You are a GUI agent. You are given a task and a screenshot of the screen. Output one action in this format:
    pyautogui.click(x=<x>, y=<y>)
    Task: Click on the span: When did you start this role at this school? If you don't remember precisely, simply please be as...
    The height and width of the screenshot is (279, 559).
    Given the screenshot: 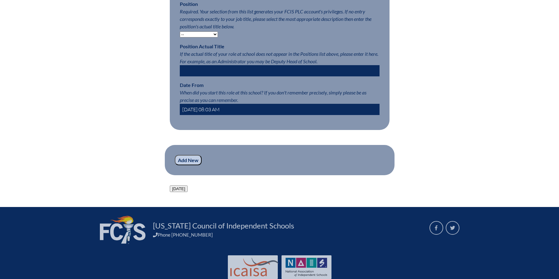 What is the action you would take?
    pyautogui.click(x=273, y=96)
    